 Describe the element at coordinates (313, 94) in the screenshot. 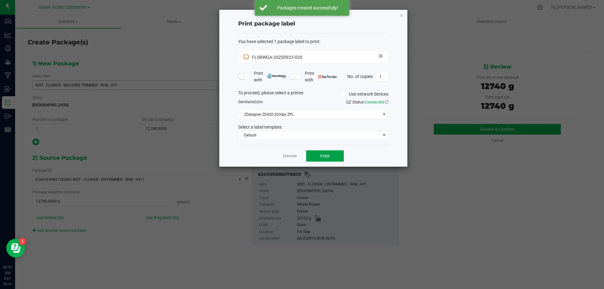

I see `div: To proceed, please select a printer.` at that location.